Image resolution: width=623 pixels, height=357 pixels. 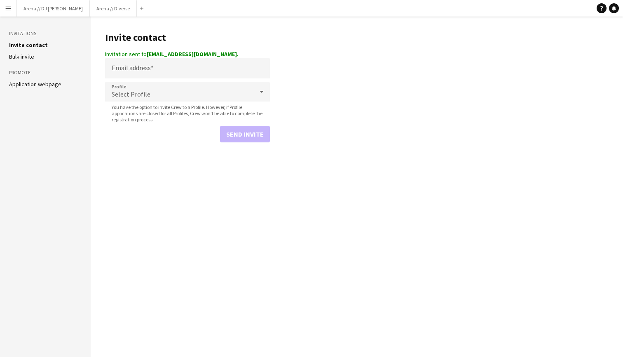 What do you see at coordinates (188, 113) in the screenshot?
I see `span: You have the option to invite Crew to a Profile. However, if Profile applications are closed for ...` at bounding box center [188, 113].